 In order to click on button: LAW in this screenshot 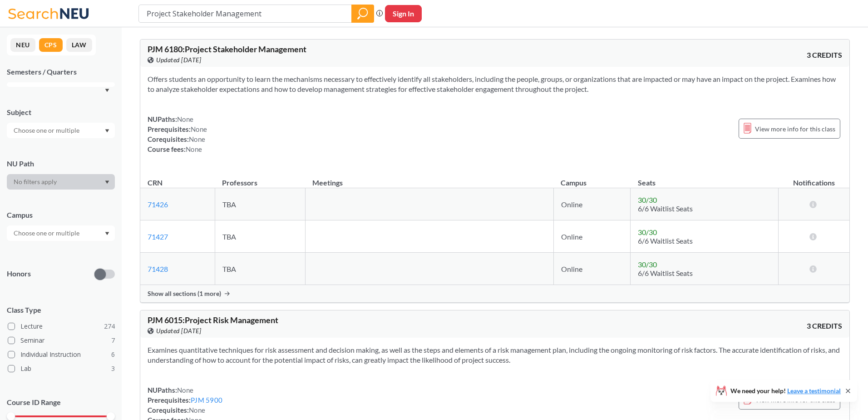, I will do `click(79, 45)`.